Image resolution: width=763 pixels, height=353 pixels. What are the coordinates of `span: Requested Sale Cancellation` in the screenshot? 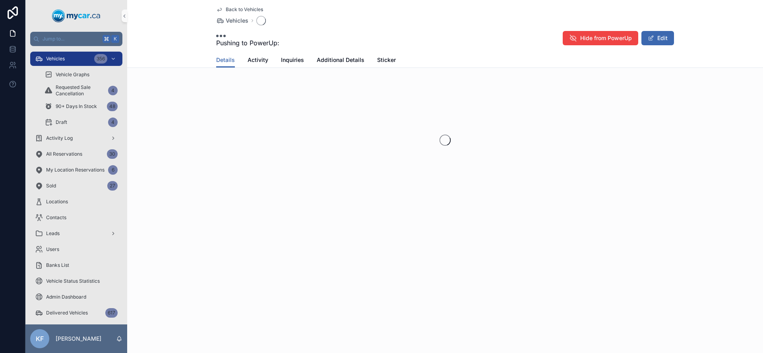 It's located at (80, 91).